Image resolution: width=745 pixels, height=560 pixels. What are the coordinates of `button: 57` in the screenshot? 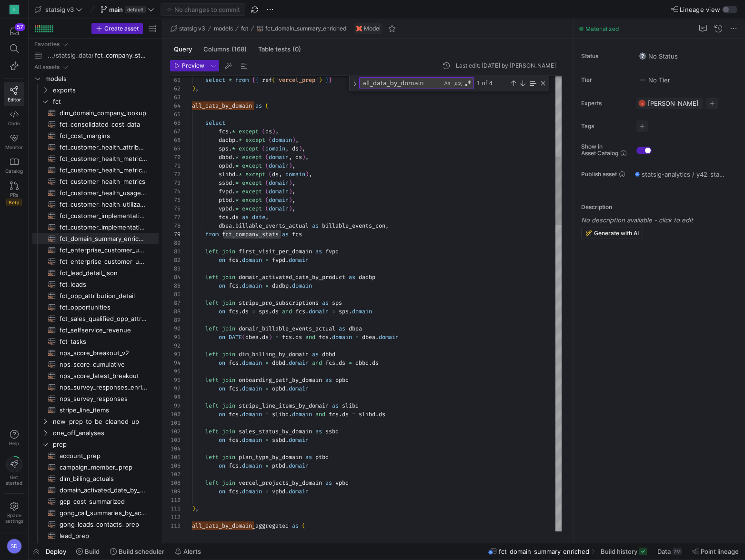 It's located at (14, 31).